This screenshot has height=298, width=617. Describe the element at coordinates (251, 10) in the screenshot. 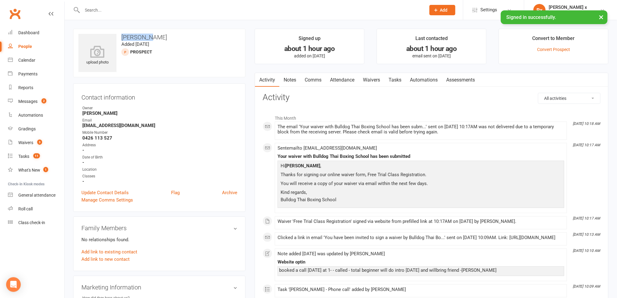

I see `input: Search...` at that location.